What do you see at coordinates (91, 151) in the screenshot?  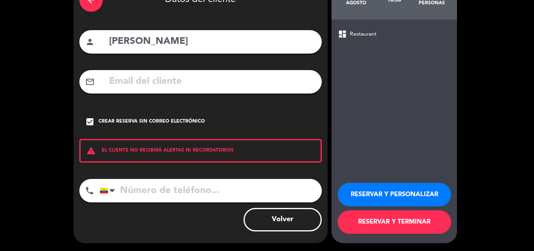 I see `i: warning` at bounding box center [91, 151].